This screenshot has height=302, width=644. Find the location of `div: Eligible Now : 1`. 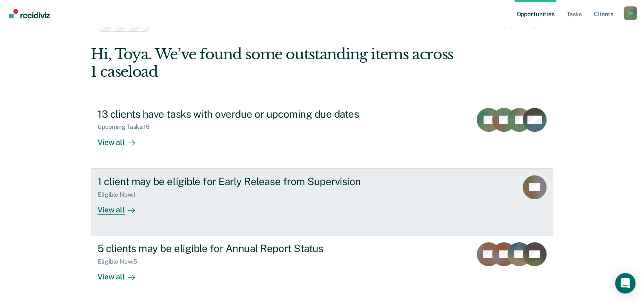

div: Eligible Now : 1 is located at coordinates (120, 195).